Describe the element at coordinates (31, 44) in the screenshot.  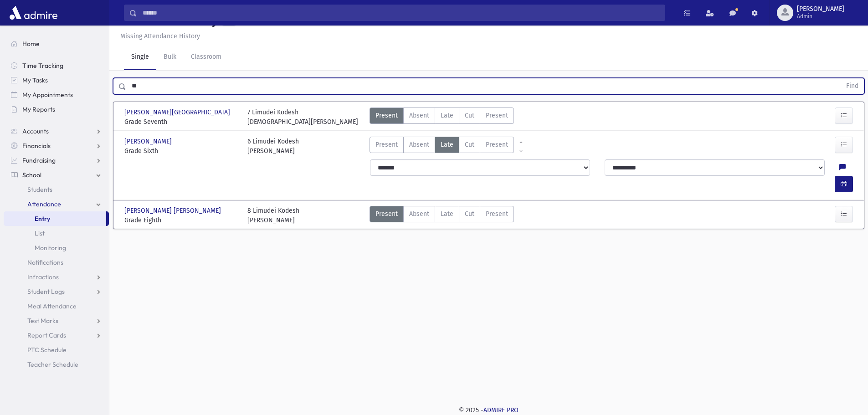
I see `span: Home` at that location.